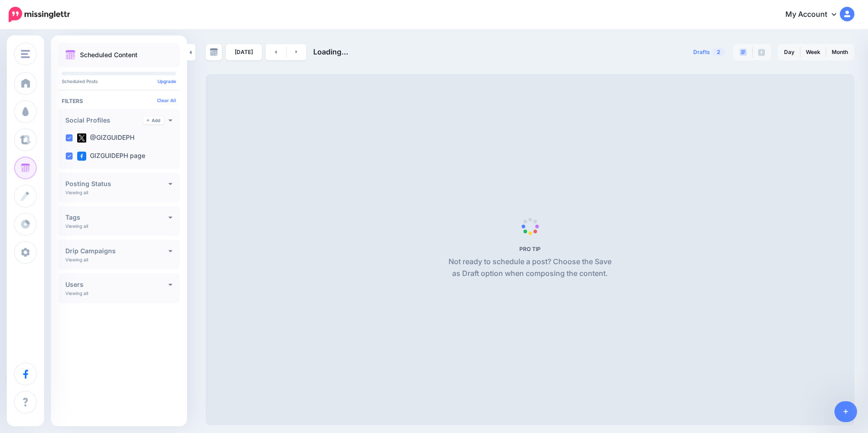 This screenshot has height=433, width=868. I want to click on img: menu.png, so click(26, 54).